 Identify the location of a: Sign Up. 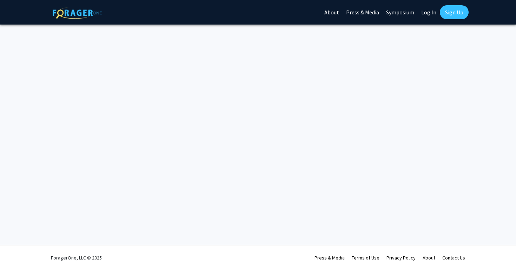
(454, 12).